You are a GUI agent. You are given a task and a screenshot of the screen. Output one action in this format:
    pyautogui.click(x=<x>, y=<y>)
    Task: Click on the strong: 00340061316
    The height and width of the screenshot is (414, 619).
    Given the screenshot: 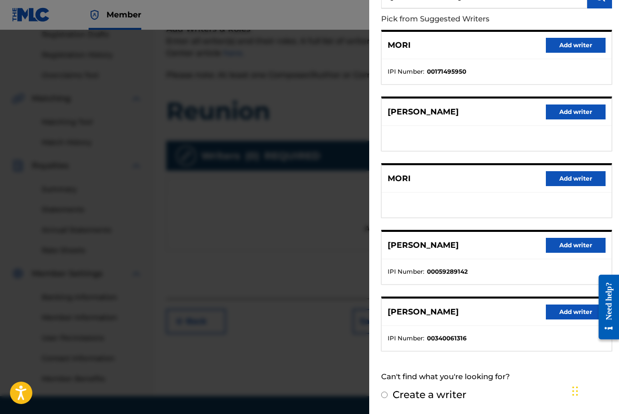 What is the action you would take?
    pyautogui.click(x=447, y=339)
    